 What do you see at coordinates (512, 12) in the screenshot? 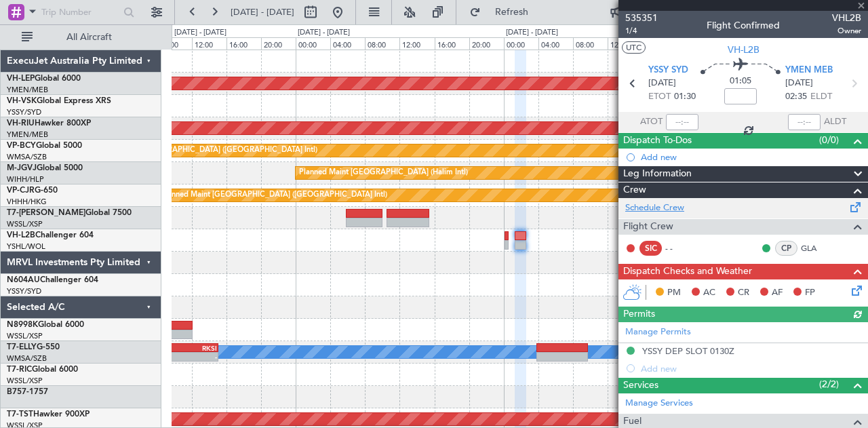
I see `span: Refresh` at bounding box center [512, 12].